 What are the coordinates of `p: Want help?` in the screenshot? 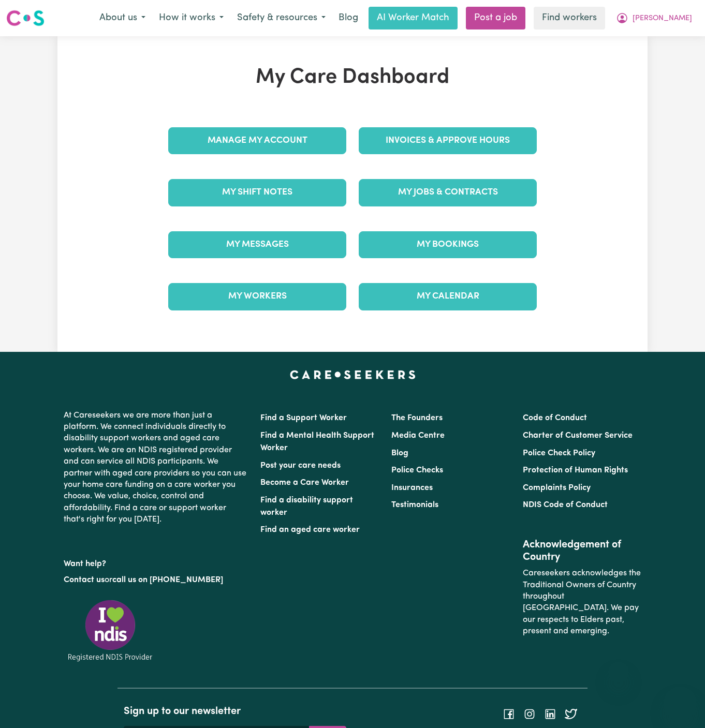 It's located at (155, 562).